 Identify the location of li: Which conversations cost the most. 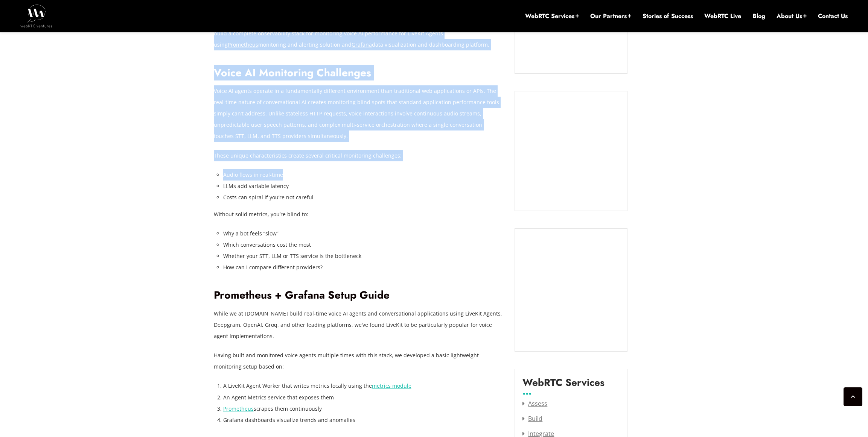
(363, 244).